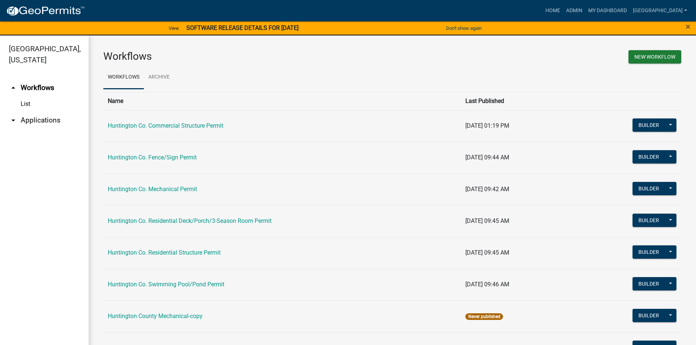  Describe the element at coordinates (13, 120) in the screenshot. I see `i: arrow_drop_down` at that location.